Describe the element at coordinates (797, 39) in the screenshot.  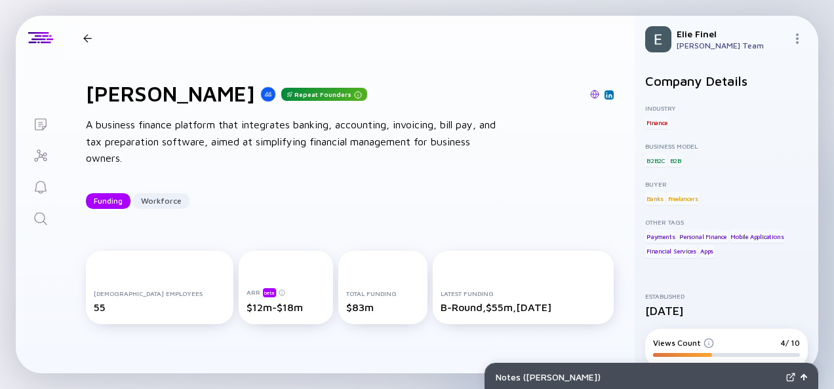
I see `img: Menu` at that location.